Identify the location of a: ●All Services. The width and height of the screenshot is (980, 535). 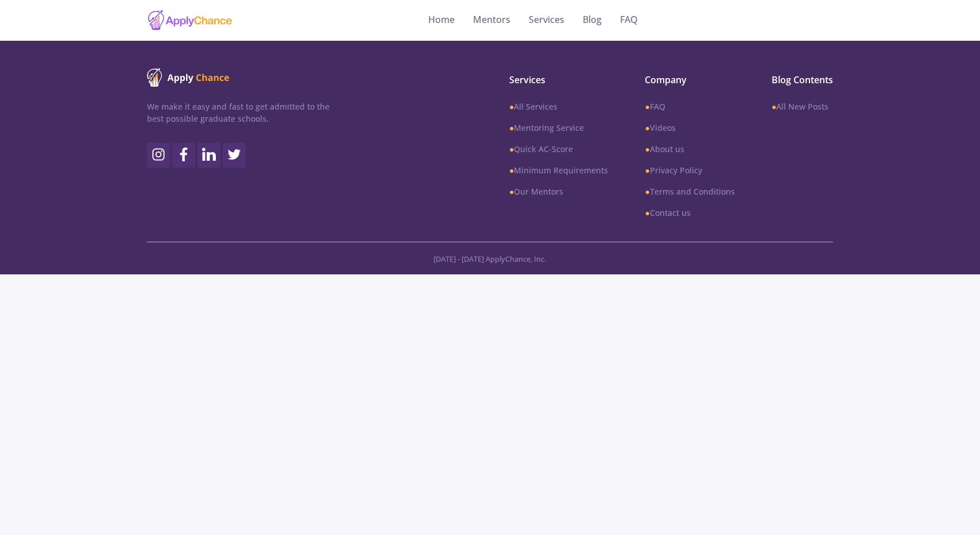
(559, 106).